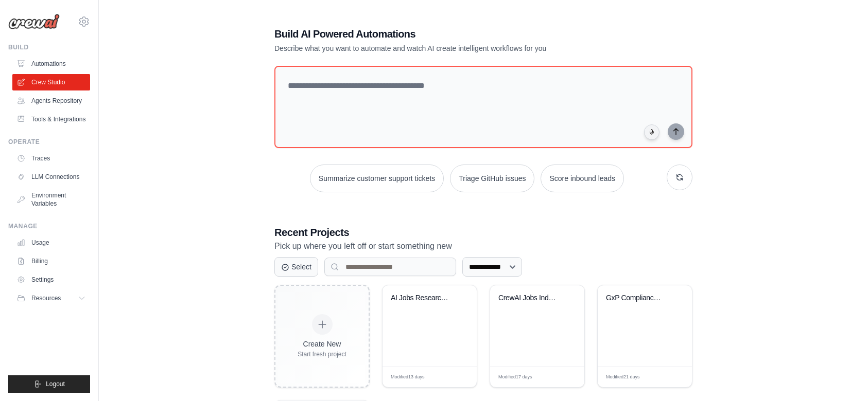 This screenshot has height=401, width=868. Describe the element at coordinates (492, 179) in the screenshot. I see `button: Triage GitHub issues` at that location.